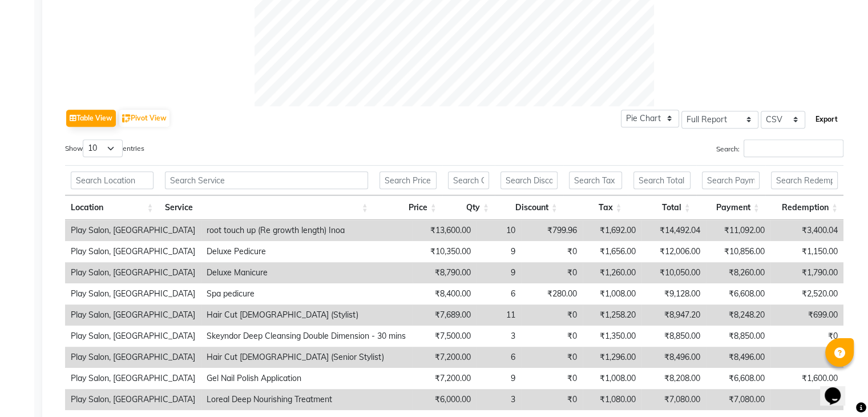 The image size is (868, 417). I want to click on td: ₹799.96, so click(552, 230).